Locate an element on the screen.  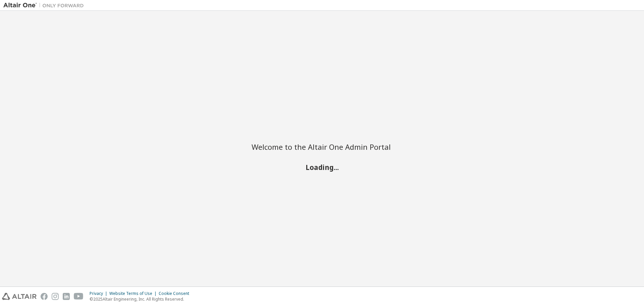
h2: Loading... is located at coordinates (322, 167).